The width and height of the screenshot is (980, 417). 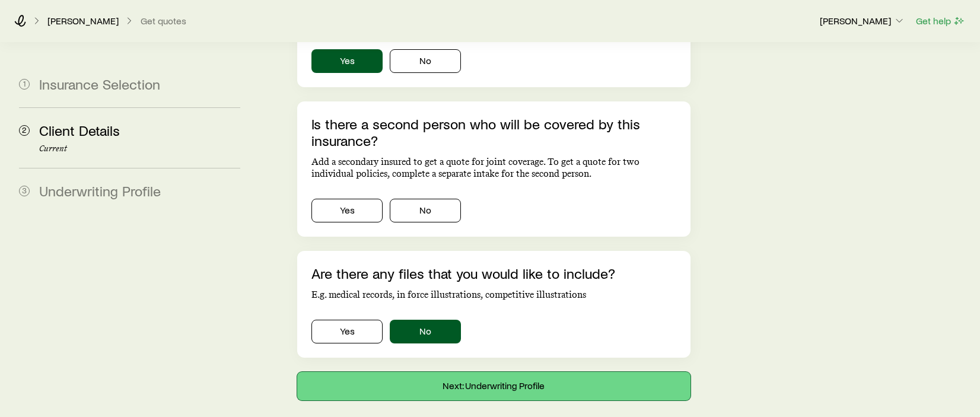 What do you see at coordinates (80, 130) in the screenshot?
I see `span: Client Details` at bounding box center [80, 130].